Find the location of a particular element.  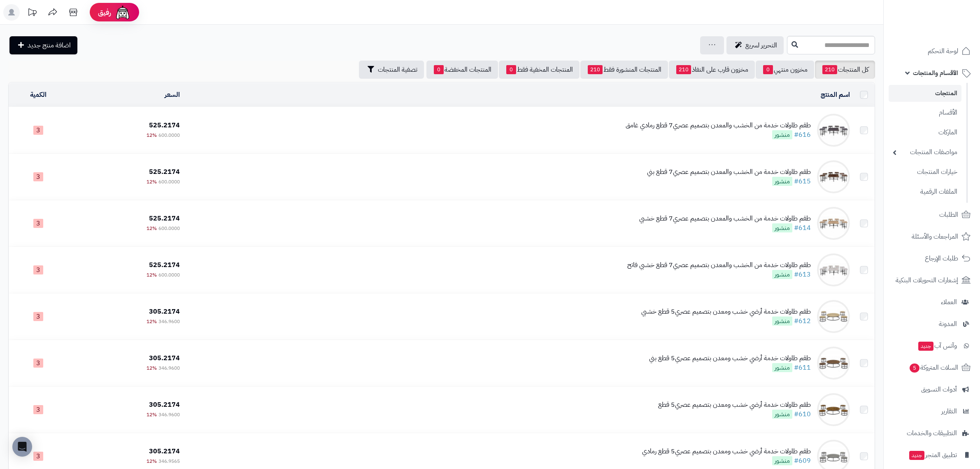

a: السلات المتروكة5 is located at coordinates (932, 367).